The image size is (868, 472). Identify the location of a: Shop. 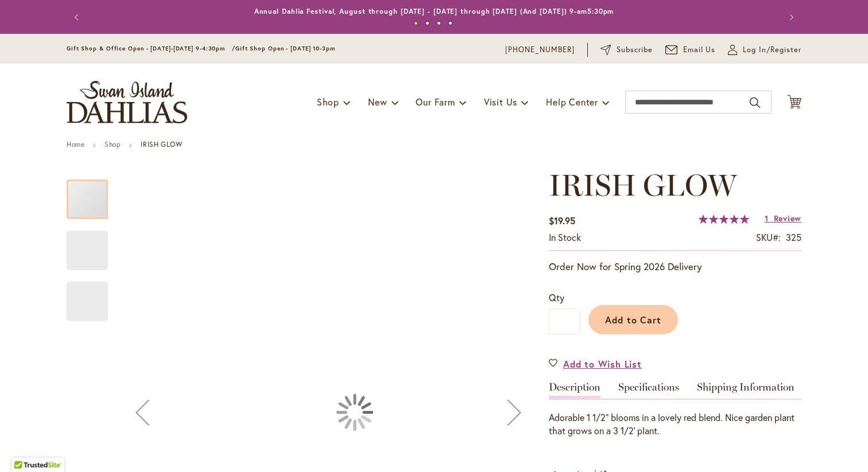
(112, 144).